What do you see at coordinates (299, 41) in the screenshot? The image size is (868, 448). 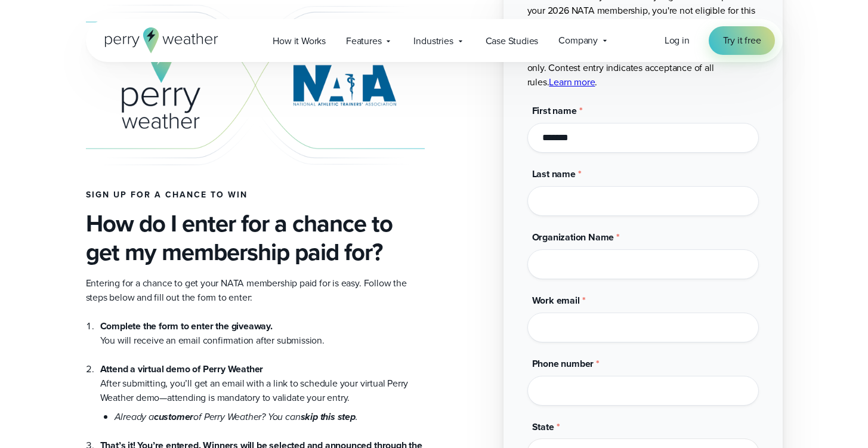 I see `a: How it Works` at bounding box center [299, 41].